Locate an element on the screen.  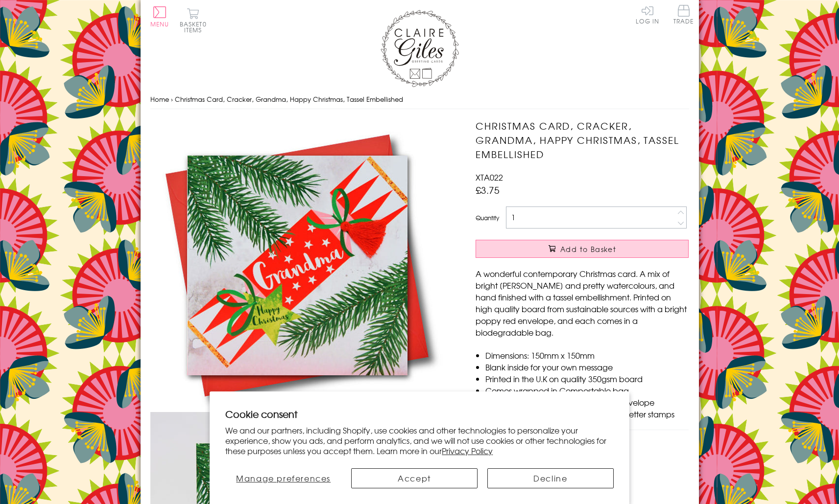
label: Quantity is located at coordinates (487, 218).